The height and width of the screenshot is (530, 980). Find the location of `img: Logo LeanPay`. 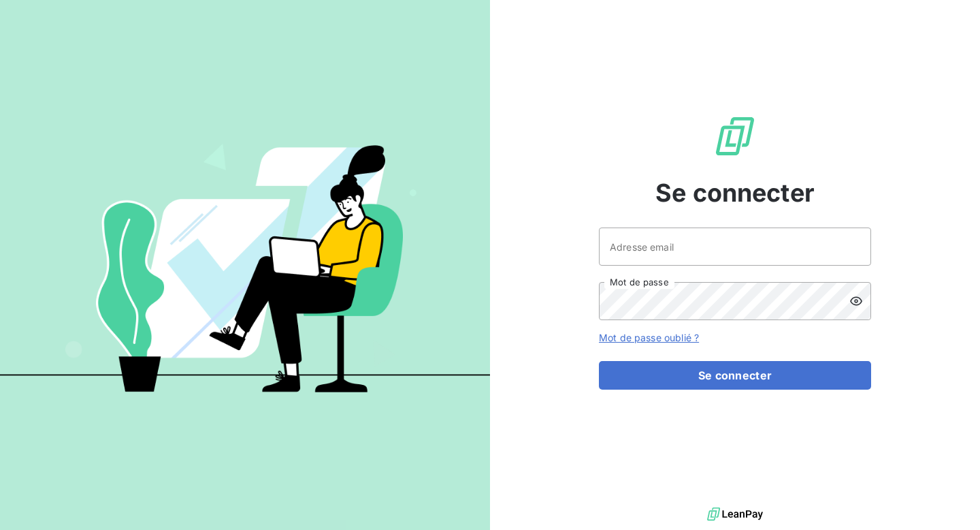

img: Logo LeanPay is located at coordinates (735, 136).